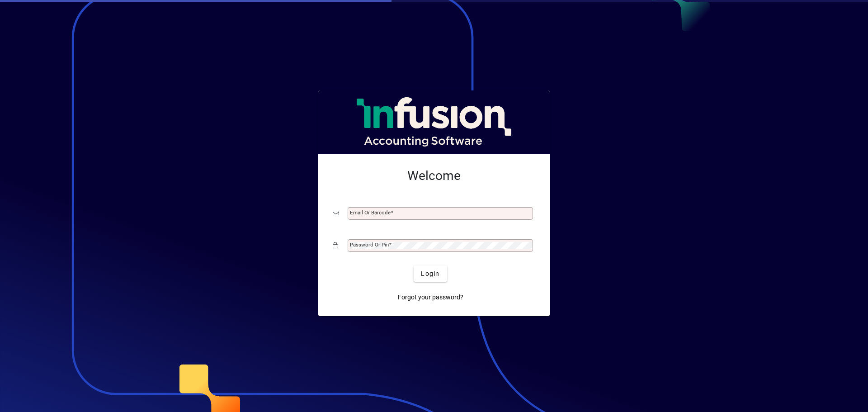 This screenshot has height=412, width=868. What do you see at coordinates (370, 212) in the screenshot?
I see `mat-label: Email or Barcode` at bounding box center [370, 212].